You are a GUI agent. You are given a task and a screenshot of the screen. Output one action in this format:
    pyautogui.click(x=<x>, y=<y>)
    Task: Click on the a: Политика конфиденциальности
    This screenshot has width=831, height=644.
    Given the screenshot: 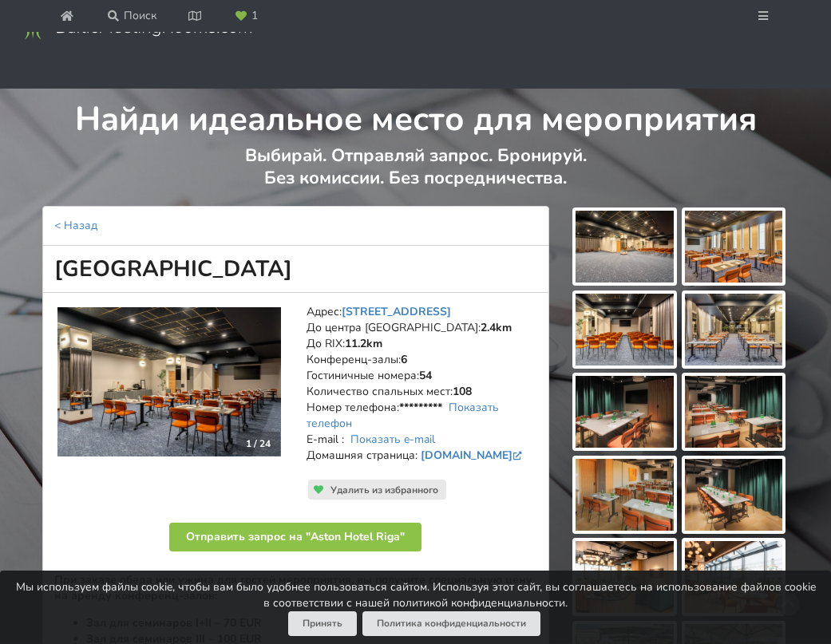 What is the action you would take?
    pyautogui.click(x=451, y=623)
    